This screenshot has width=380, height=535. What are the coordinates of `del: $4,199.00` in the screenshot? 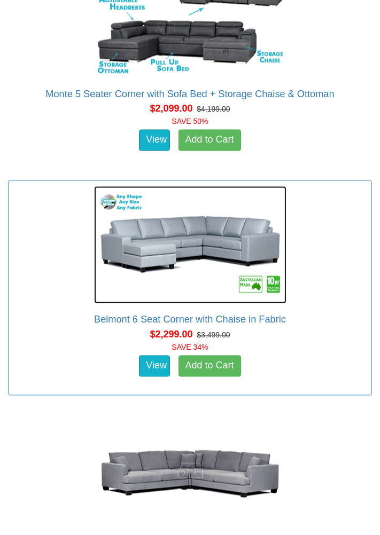 It's located at (213, 109).